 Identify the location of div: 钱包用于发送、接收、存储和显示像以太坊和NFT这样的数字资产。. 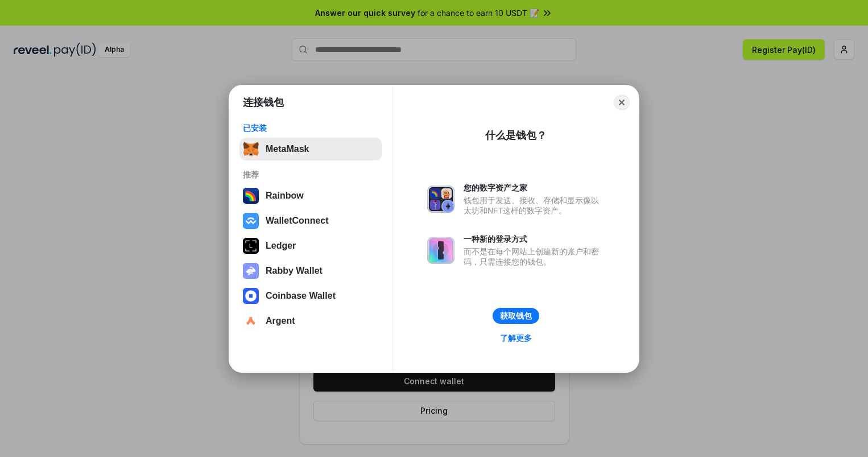
(534, 205).